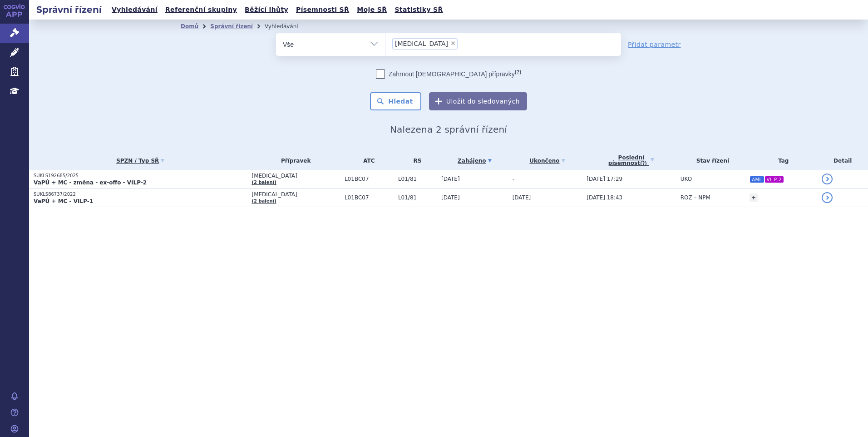 This screenshot has width=868, height=437. Describe the element at coordinates (478, 101) in the screenshot. I see `button: Uložit do sledovaných` at that location.